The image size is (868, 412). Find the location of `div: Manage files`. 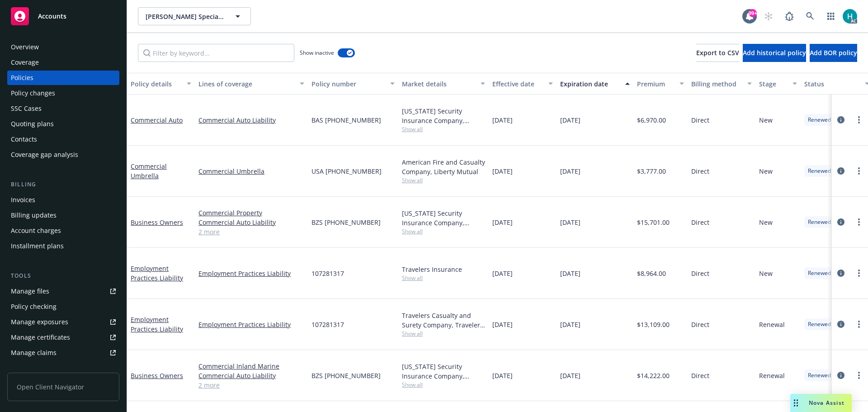

div: Manage files is located at coordinates (30, 291).